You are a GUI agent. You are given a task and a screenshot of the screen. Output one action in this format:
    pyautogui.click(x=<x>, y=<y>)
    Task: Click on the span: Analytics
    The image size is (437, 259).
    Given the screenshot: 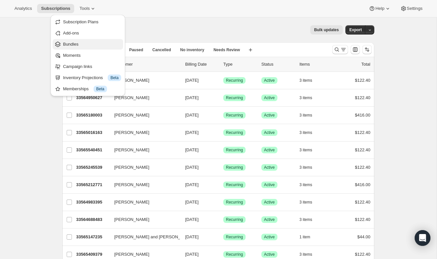 What is the action you would take?
    pyautogui.click(x=23, y=9)
    